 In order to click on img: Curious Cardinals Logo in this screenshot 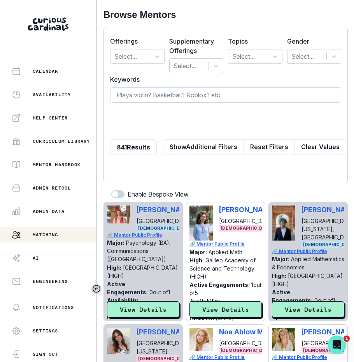, I will do `click(48, 24)`.